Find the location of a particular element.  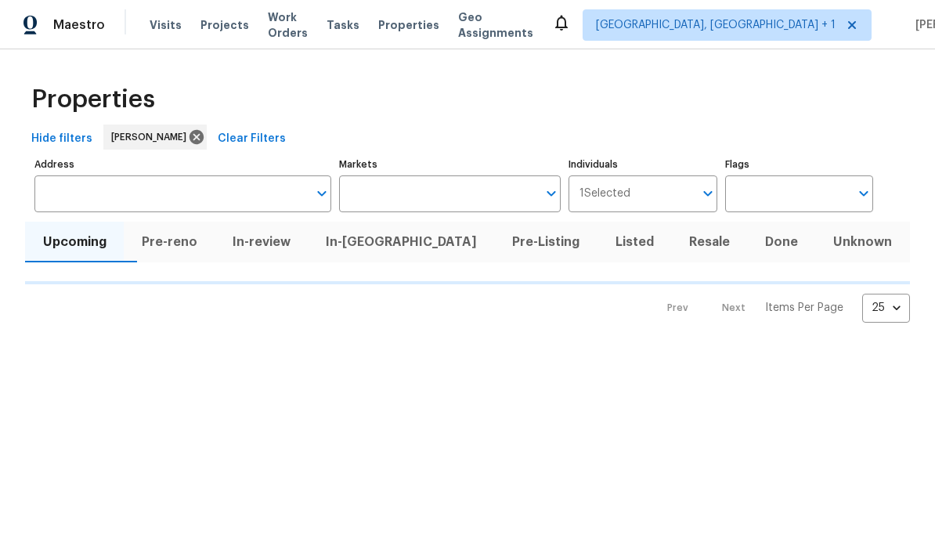

span: Listed is located at coordinates (635, 242).